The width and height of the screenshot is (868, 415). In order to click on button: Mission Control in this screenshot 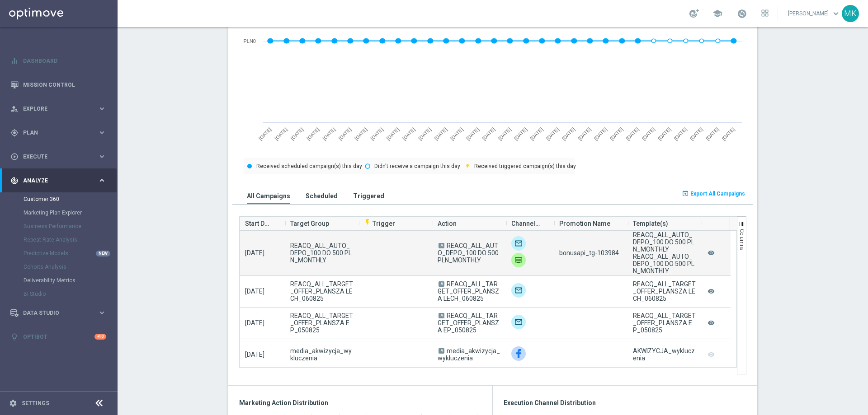, I will do `click(59, 85)`.